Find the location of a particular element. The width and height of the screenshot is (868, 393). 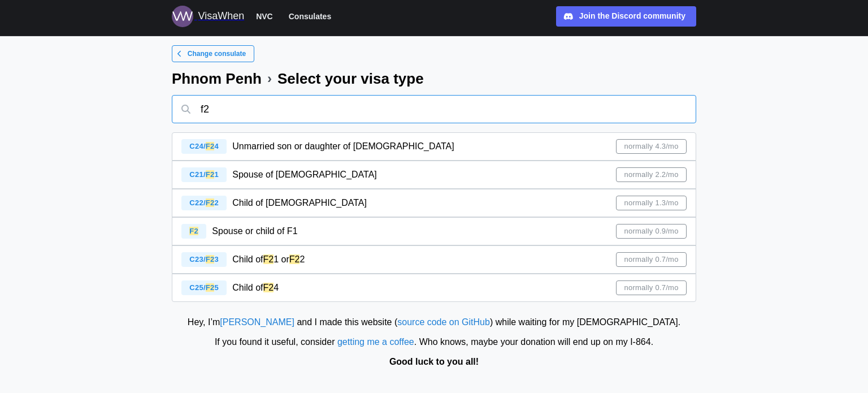

a: NVC is located at coordinates (265, 16).